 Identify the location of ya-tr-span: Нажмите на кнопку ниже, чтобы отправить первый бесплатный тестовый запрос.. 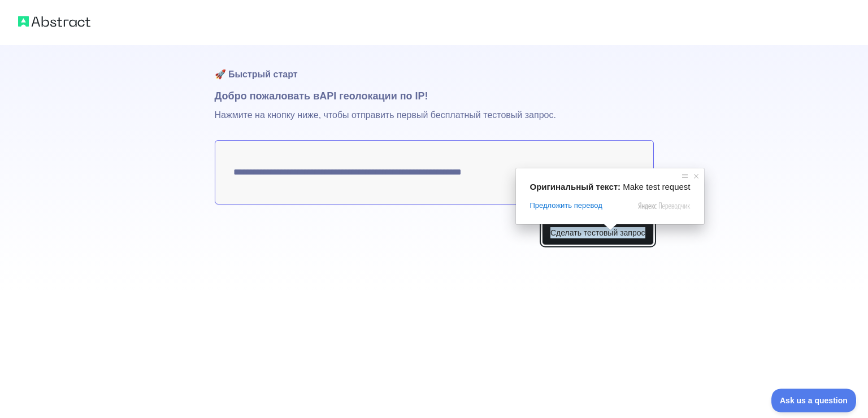
(386, 115).